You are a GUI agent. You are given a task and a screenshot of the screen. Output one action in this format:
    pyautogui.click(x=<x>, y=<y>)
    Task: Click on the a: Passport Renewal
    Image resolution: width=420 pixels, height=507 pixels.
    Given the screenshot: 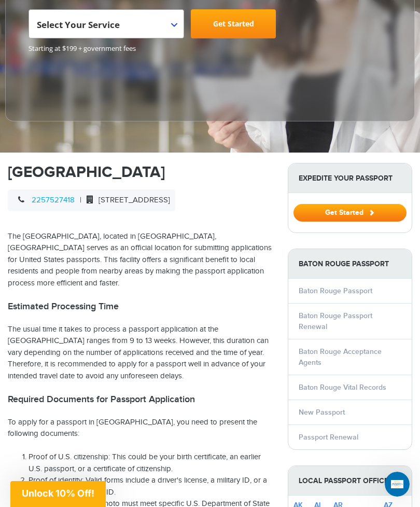 What is the action you would take?
    pyautogui.click(x=328, y=437)
    